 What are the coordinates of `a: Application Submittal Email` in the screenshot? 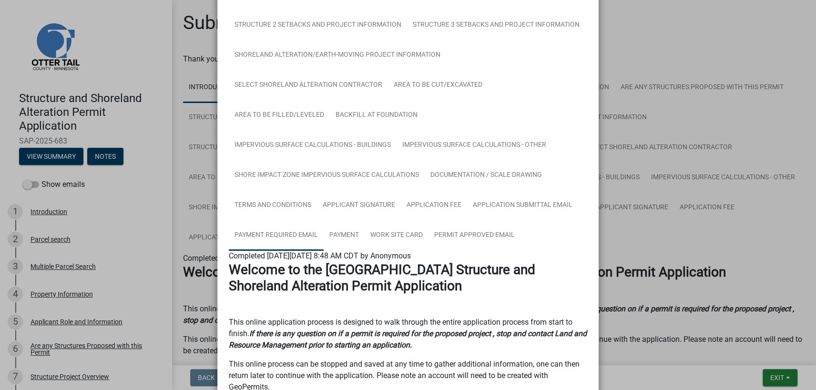 It's located at (522, 205).